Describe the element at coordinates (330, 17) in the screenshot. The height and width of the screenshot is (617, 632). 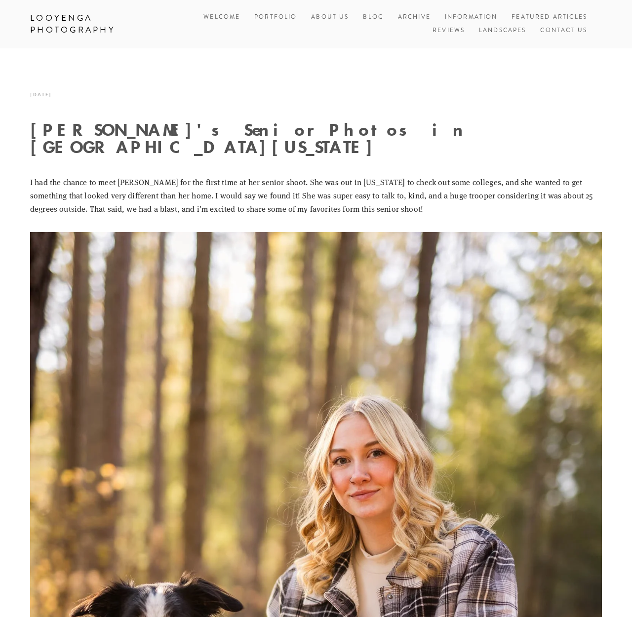
I see `a: About Us` at that location.